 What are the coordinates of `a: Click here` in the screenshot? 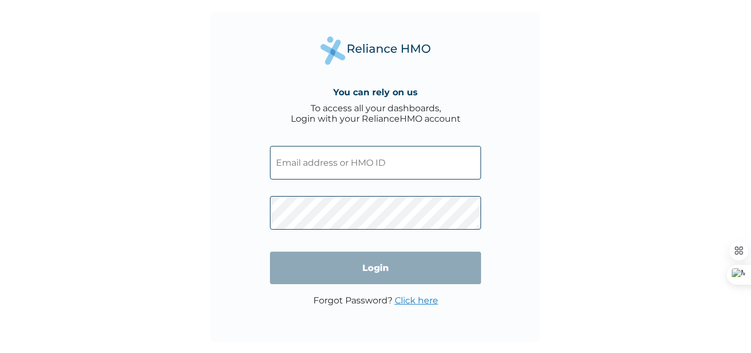 It's located at (416, 300).